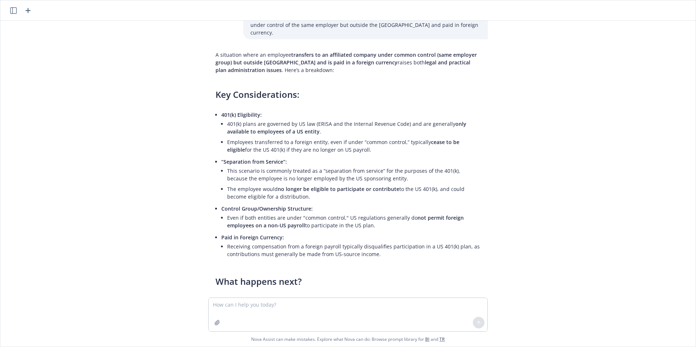  I want to click on p: A situation where an employee raises both . Here’s a breakdown:, so click(348, 62).